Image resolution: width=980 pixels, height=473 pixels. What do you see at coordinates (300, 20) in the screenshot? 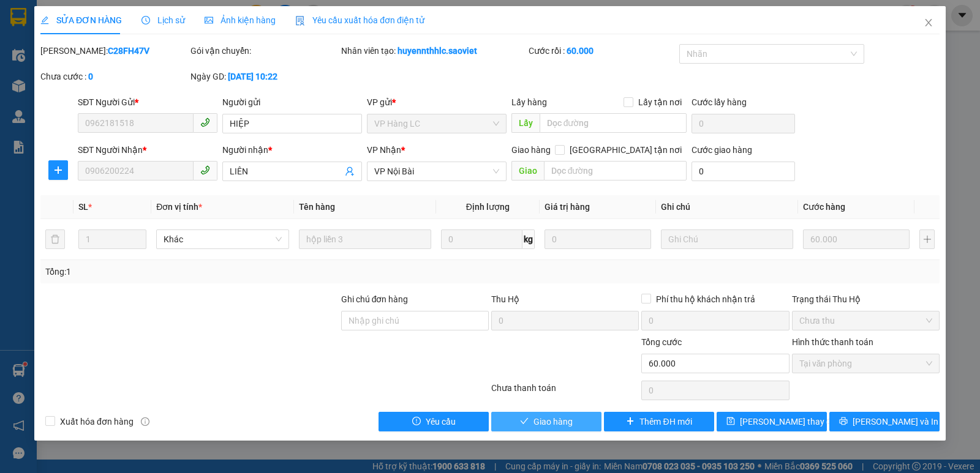
I see `img: icon` at bounding box center [300, 20].